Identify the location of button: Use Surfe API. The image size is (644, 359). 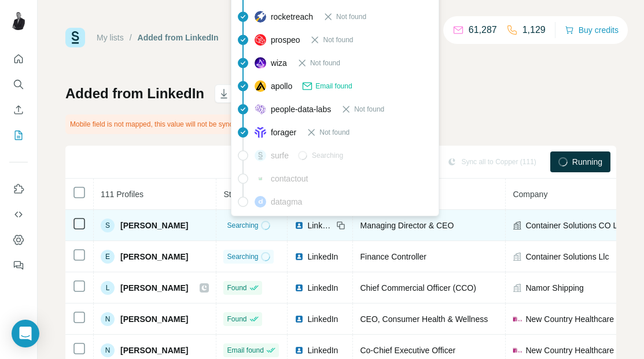
(18, 214).